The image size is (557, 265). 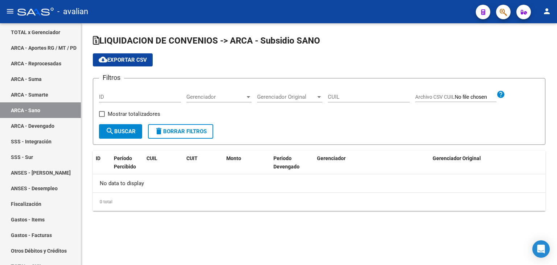 What do you see at coordinates (110, 131) in the screenshot?
I see `mat-icon: search` at bounding box center [110, 131].